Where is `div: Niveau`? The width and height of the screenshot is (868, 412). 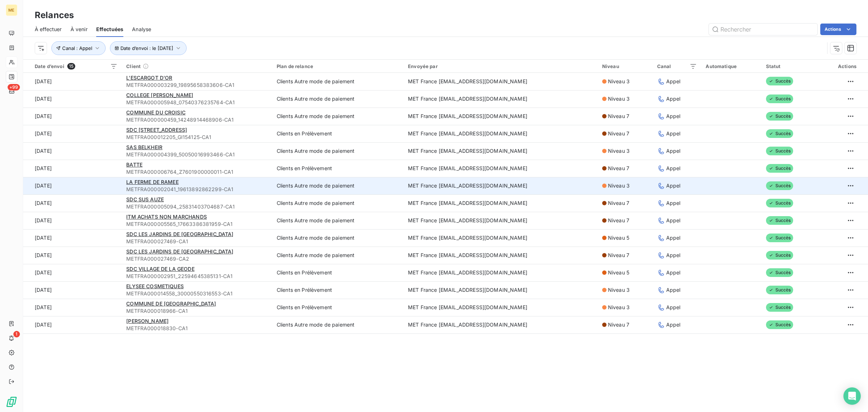 div: Niveau is located at coordinates (626, 66).